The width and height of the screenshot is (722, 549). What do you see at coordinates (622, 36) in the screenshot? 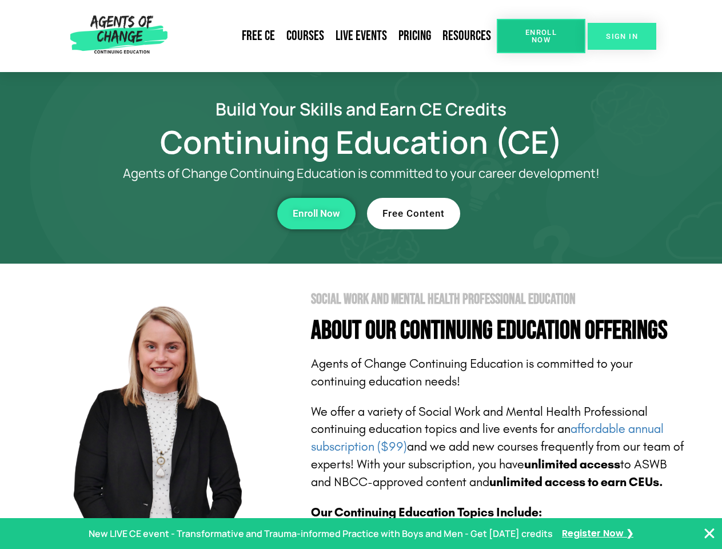
I see `a: SIGN IN` at bounding box center [622, 36].